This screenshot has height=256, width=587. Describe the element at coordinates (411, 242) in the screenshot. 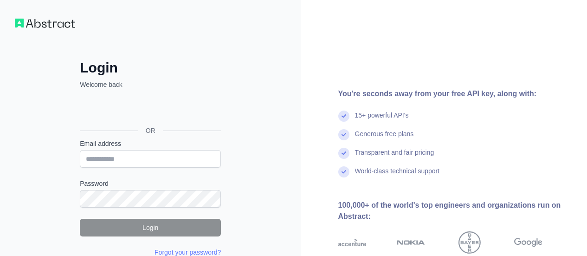

I see `img: nokia` at that location.